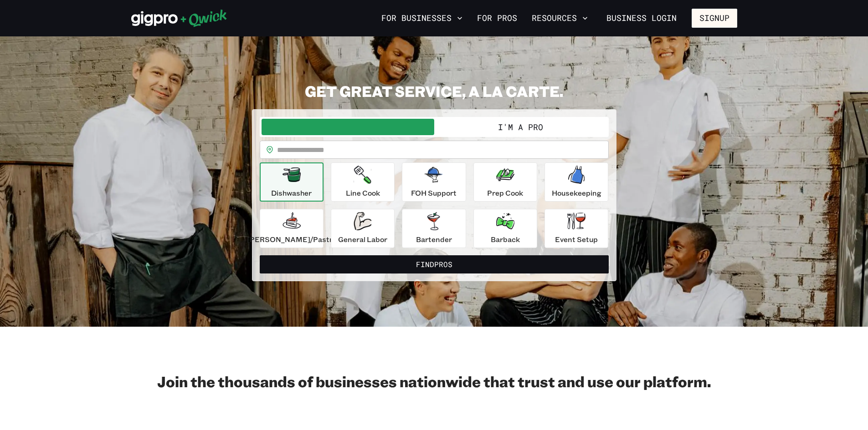  Describe the element at coordinates (434, 239) in the screenshot. I see `p: Bartender` at that location.